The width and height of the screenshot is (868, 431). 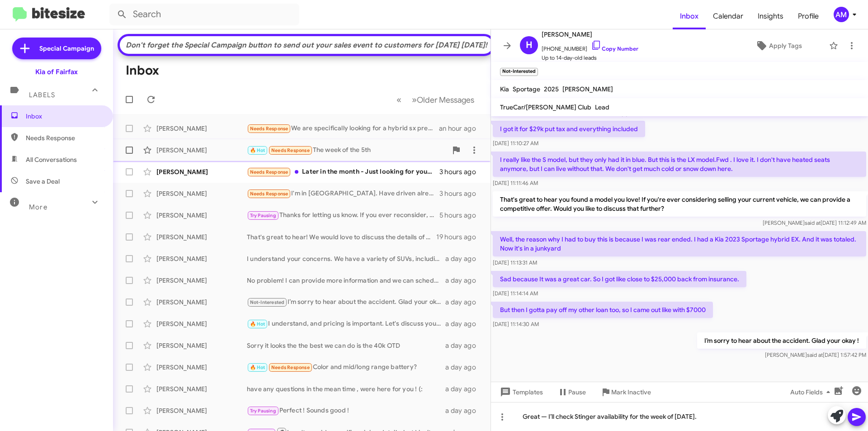 I want to click on div: Thanks for letting us know. If you ever reconsider, we'd be happy to provide a no-obligation offe..., so click(x=343, y=216).